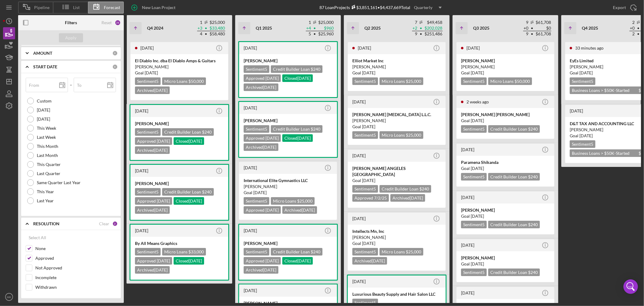  Describe the element at coordinates (309, 22) in the screenshot. I see `td: 1` at that location.